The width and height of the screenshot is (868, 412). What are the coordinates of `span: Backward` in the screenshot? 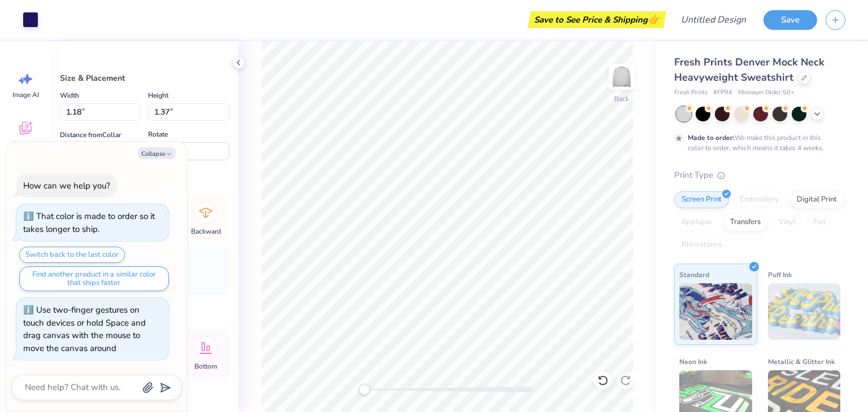 It's located at (206, 231).